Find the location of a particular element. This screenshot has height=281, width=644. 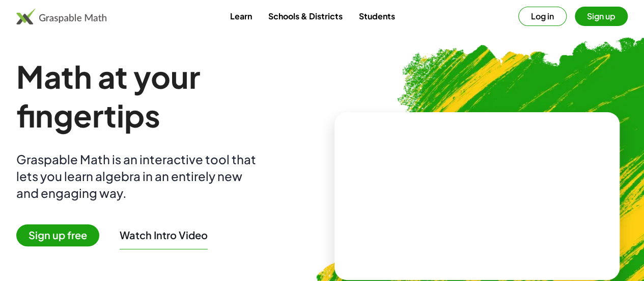

span: Sign up free is located at coordinates (58, 235).